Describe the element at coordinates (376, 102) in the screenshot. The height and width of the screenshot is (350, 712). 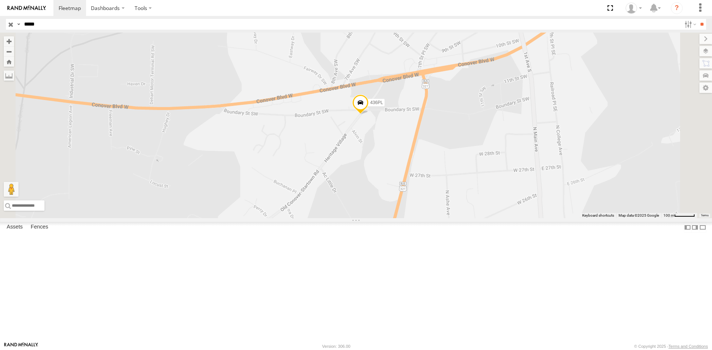
I see `span: 436PL` at that location.